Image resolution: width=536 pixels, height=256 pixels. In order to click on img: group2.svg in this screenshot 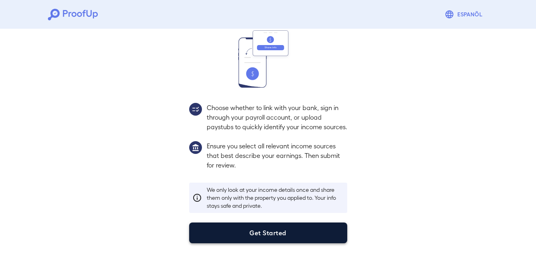, I will do `click(196, 109)`.